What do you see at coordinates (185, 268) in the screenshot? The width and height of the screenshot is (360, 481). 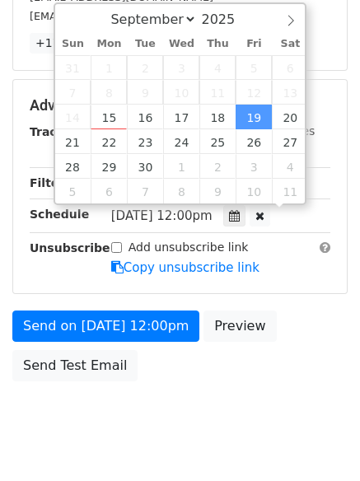 I see `a: Copy unsubscribe link` at bounding box center [185, 268].